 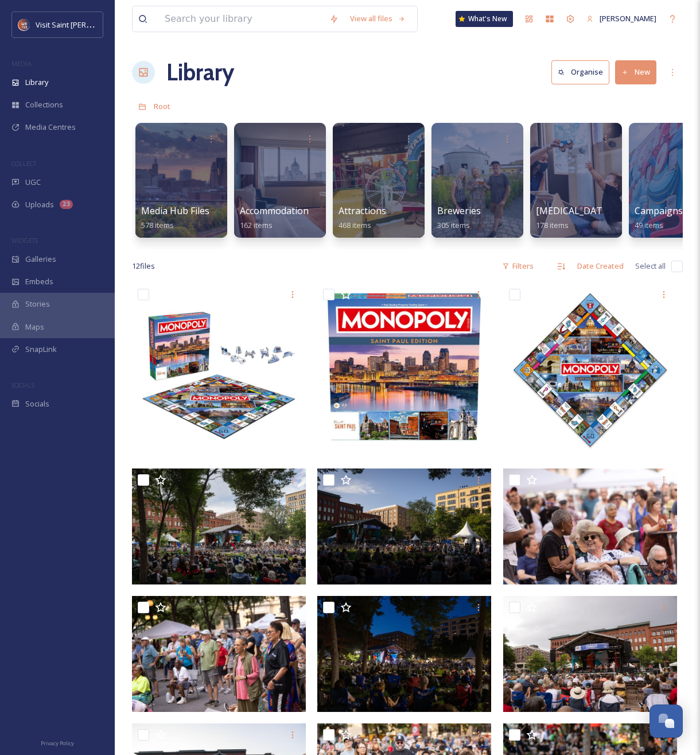 What do you see at coordinates (175, 218) in the screenshot?
I see `a: Media Hub Files578 items` at bounding box center [175, 218].